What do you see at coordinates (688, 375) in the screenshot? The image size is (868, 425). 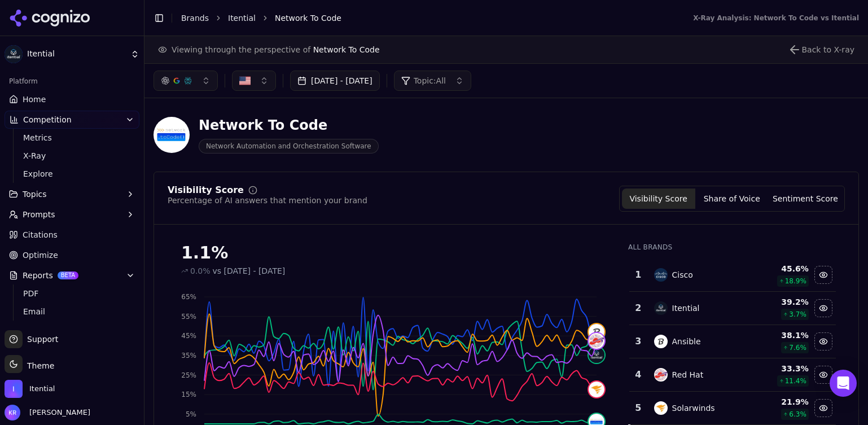 I see `div: Red Hat` at bounding box center [688, 375].